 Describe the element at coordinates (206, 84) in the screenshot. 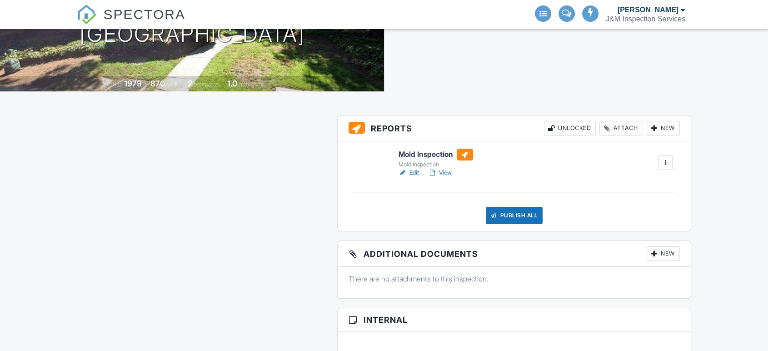

I see `span: bedrooms` at that location.